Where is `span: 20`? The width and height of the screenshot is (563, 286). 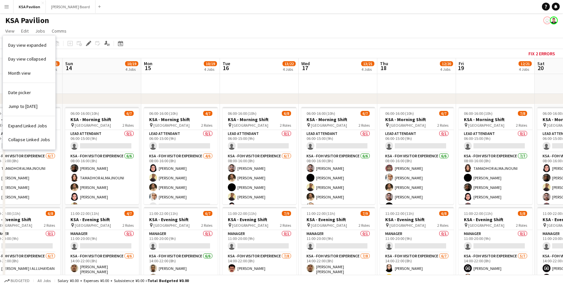
span: 20 is located at coordinates (540, 68).